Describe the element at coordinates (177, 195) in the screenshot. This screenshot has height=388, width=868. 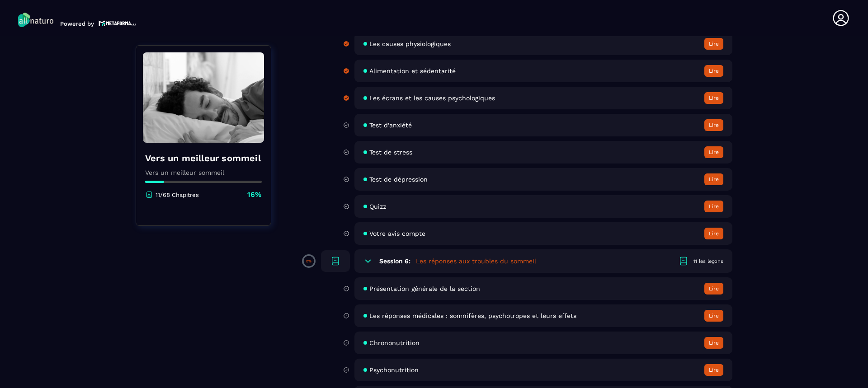
I see `p: 11/68 Chapitres` at that location.